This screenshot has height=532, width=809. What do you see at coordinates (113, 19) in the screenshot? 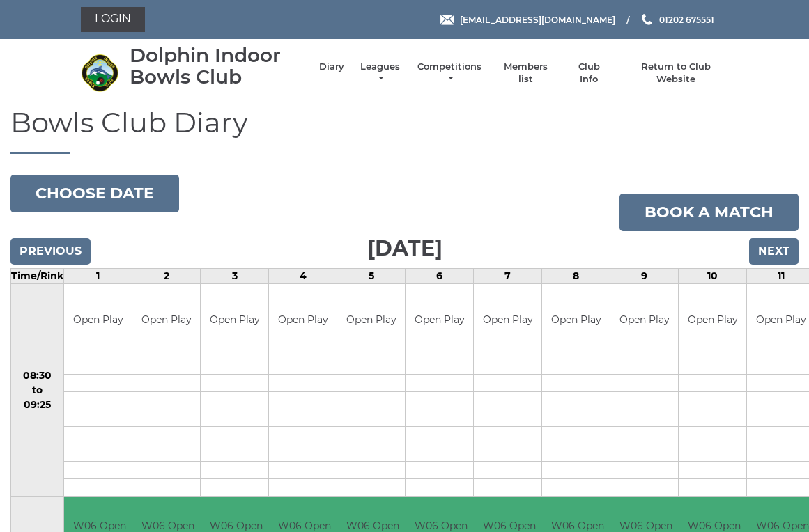
I see `a: Login` at bounding box center [113, 19].